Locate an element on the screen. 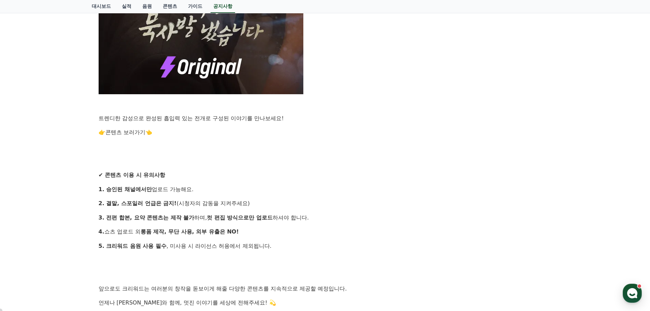 The image size is (650, 311). p: 트렌디한 감성으로 완성된 흡입력 있는 전개로 구성된 이야기를 만나보세요! is located at coordinates (325, 118).